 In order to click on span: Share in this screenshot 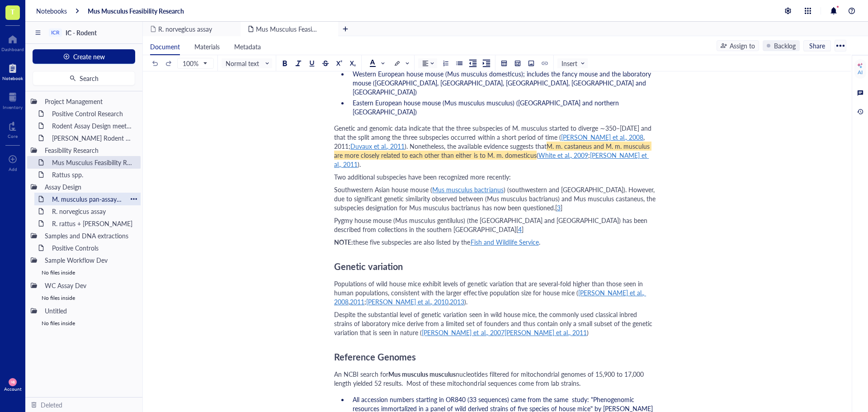, I will do `click(817, 46)`.